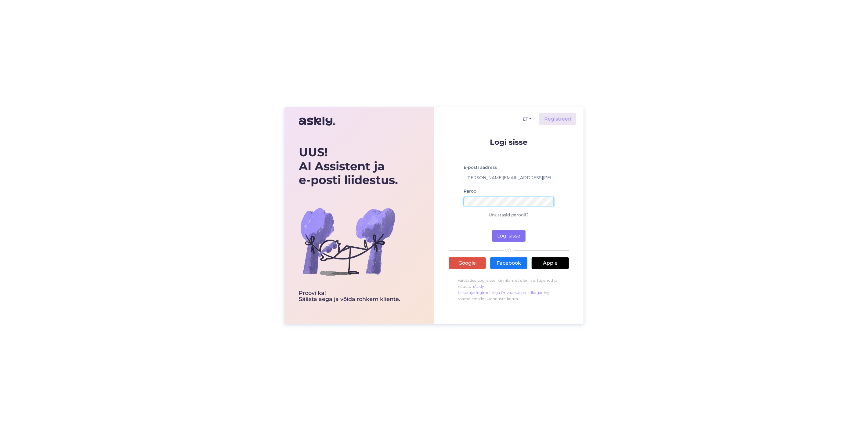 The height and width of the screenshot is (431, 868). I want to click on input: Sisesta e-posti aadress, so click(509, 178).